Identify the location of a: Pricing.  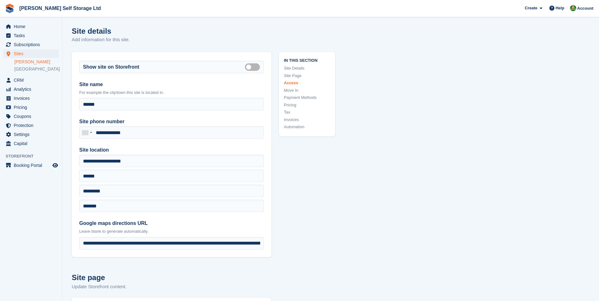
(307, 105).